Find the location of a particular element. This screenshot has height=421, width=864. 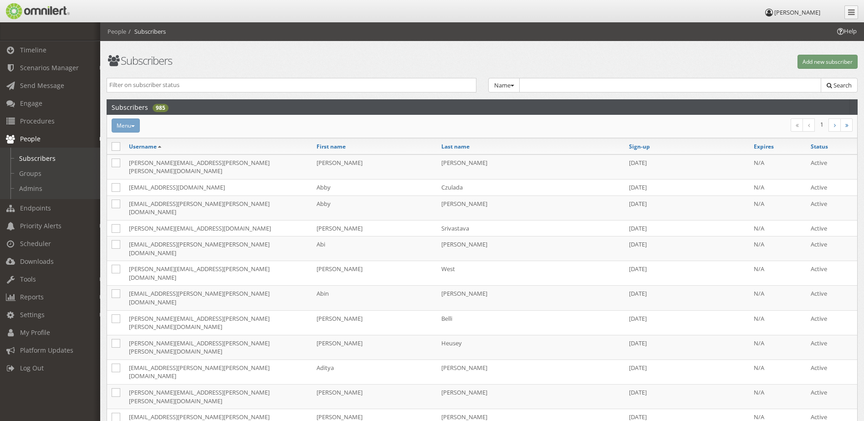

td: Srivastava is located at coordinates (531, 228).